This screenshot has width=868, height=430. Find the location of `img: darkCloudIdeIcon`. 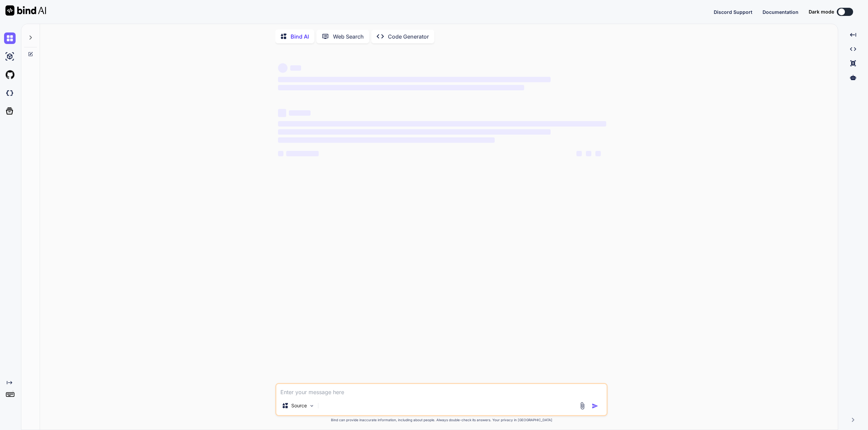

img: darkCloudIdeIcon is located at coordinates (10, 93).